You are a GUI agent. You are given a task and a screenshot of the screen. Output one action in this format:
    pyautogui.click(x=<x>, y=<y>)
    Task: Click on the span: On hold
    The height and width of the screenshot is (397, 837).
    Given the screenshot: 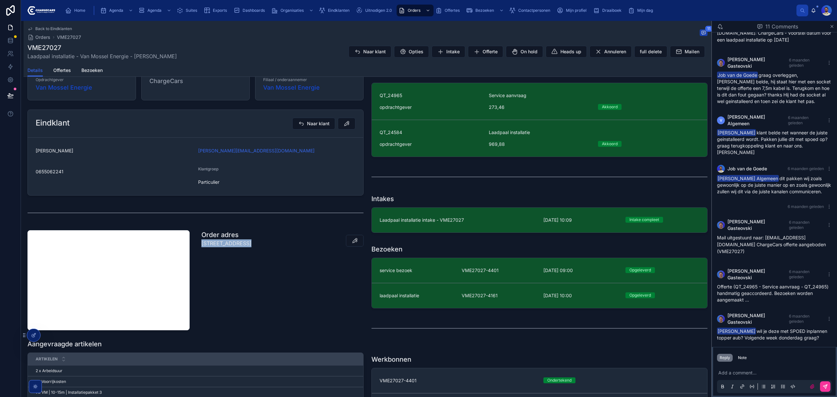 What is the action you would take?
    pyautogui.click(x=529, y=52)
    